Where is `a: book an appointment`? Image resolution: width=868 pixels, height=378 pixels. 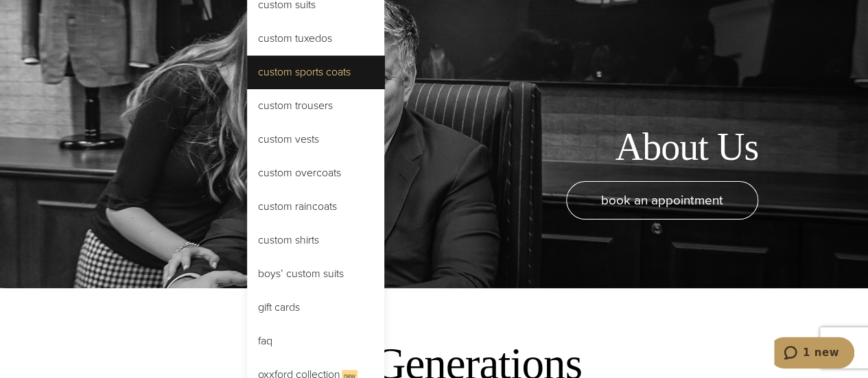
a: book an appointment is located at coordinates (662, 201).